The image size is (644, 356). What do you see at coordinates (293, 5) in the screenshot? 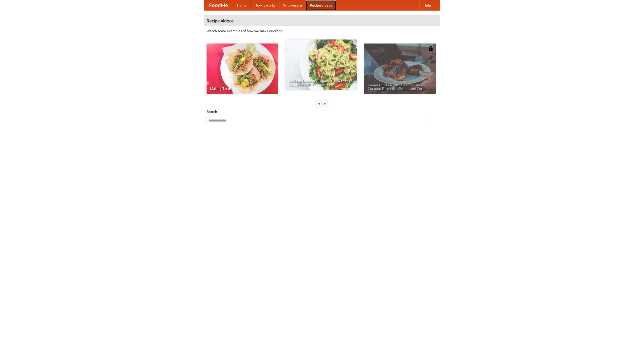
I see `a: Who we are` at bounding box center [293, 5].